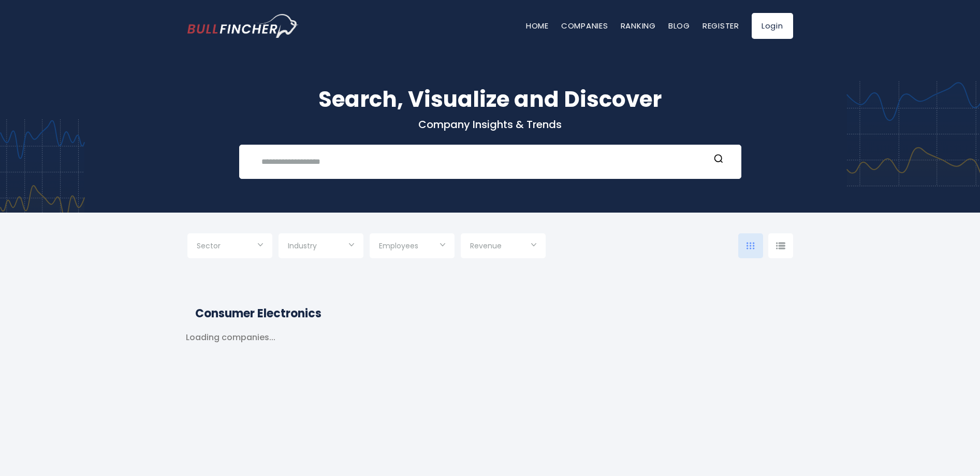  What do you see at coordinates (486, 246) in the screenshot?
I see `span: Revenue` at bounding box center [486, 246].